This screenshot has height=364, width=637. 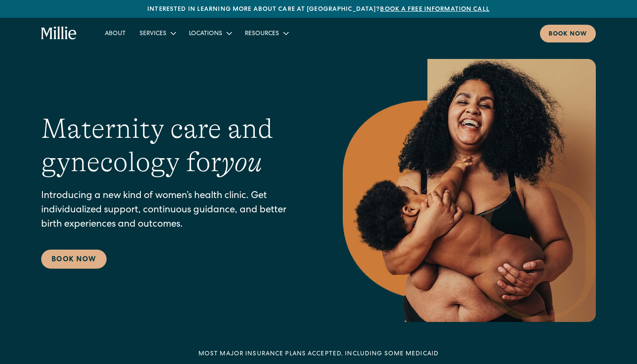 What do you see at coordinates (568, 34) in the screenshot?
I see `div: Book now` at bounding box center [568, 34].